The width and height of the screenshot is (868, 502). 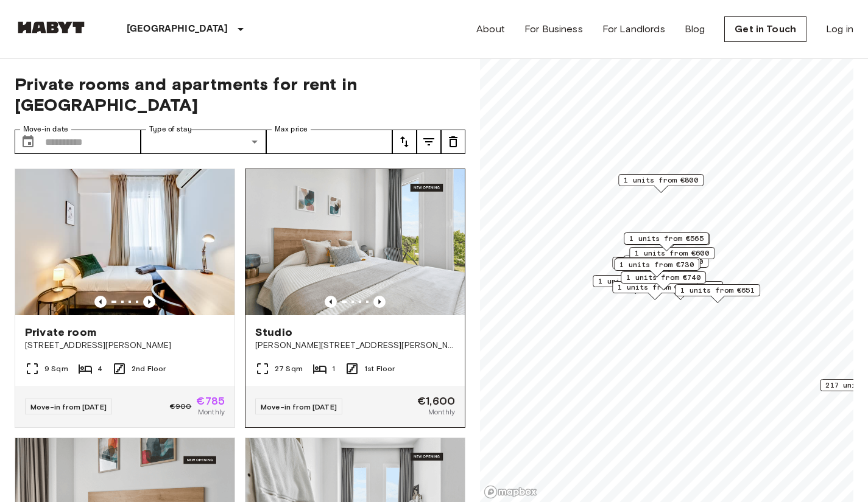 What do you see at coordinates (125, 298) in the screenshot?
I see `a: Marketing picture of unit ES-15-018-001-03HPrevious imagePrevious imagePrivate room[STREET_ADDRES...` at bounding box center [125, 298].